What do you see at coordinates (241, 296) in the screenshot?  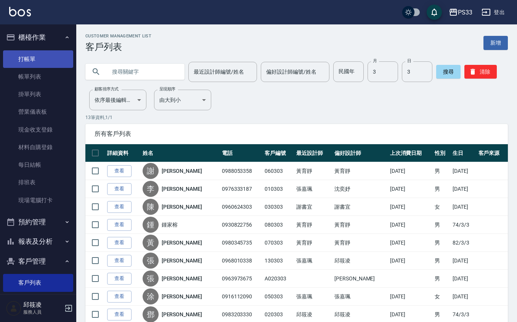 I see `td: 0916112090` at bounding box center [241, 296].